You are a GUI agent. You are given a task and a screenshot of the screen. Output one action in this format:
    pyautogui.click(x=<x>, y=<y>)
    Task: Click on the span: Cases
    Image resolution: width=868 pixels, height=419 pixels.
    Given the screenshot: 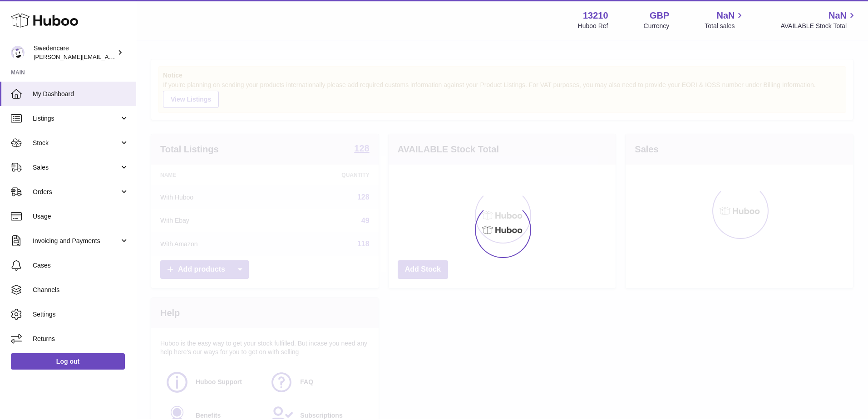 What is the action you would take?
    pyautogui.click(x=81, y=265)
    